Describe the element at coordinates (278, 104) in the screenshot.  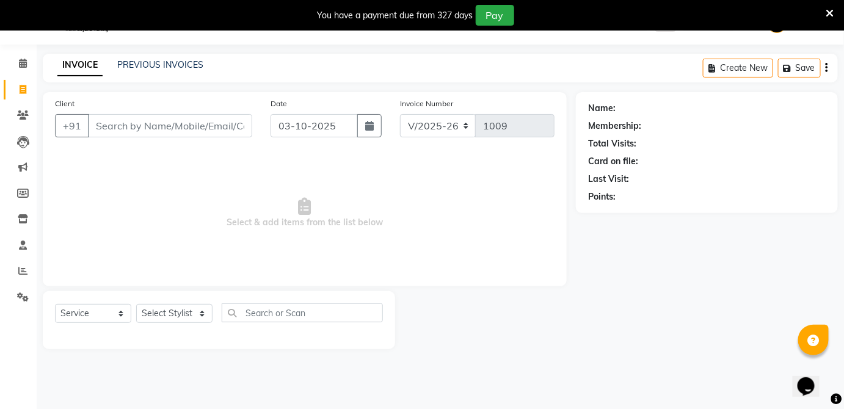
I see `label: Date` at that location.